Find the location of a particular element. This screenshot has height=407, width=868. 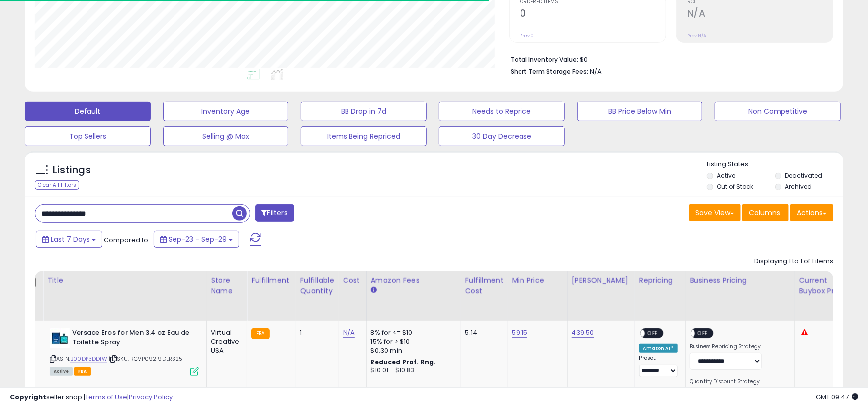

label: Archived is located at coordinates (798, 186).